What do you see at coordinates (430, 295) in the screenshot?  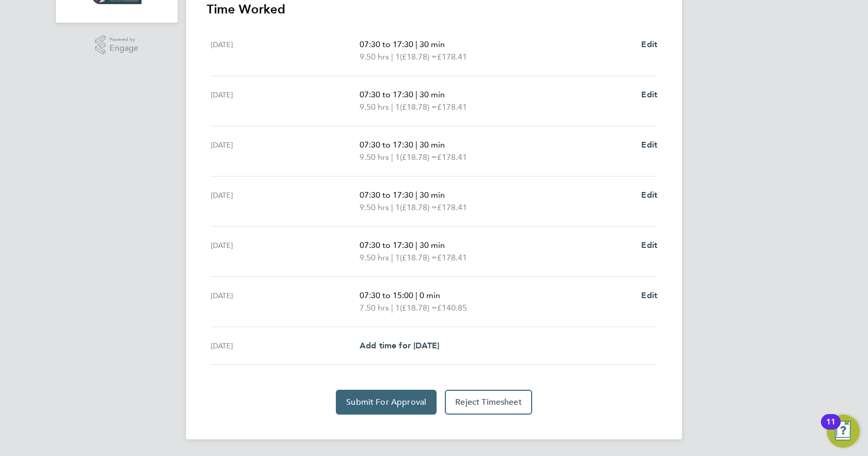 I see `span: 0 min` at bounding box center [430, 295].